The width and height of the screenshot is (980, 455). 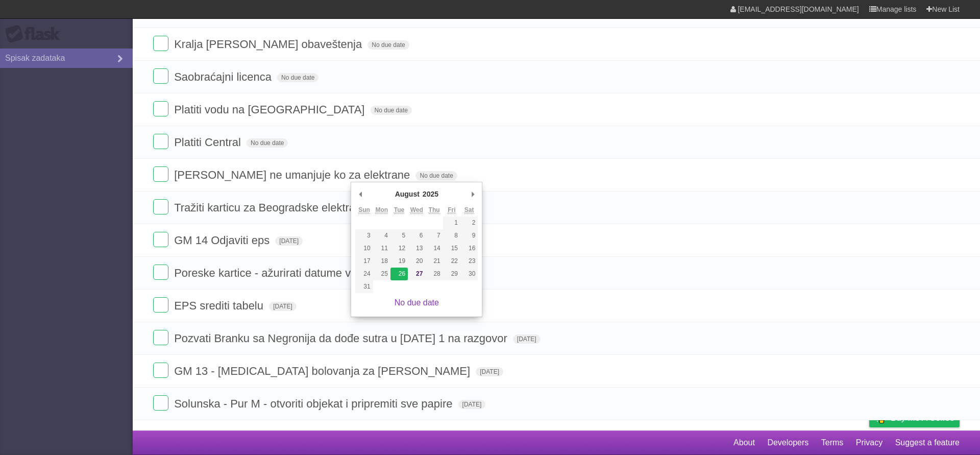 I want to click on a: No due date, so click(x=417, y=302).